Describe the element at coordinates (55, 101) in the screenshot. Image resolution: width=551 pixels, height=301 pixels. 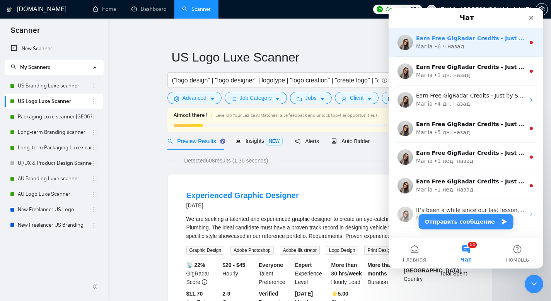
I see `a: US Logo Luxe Scanner` at that location.